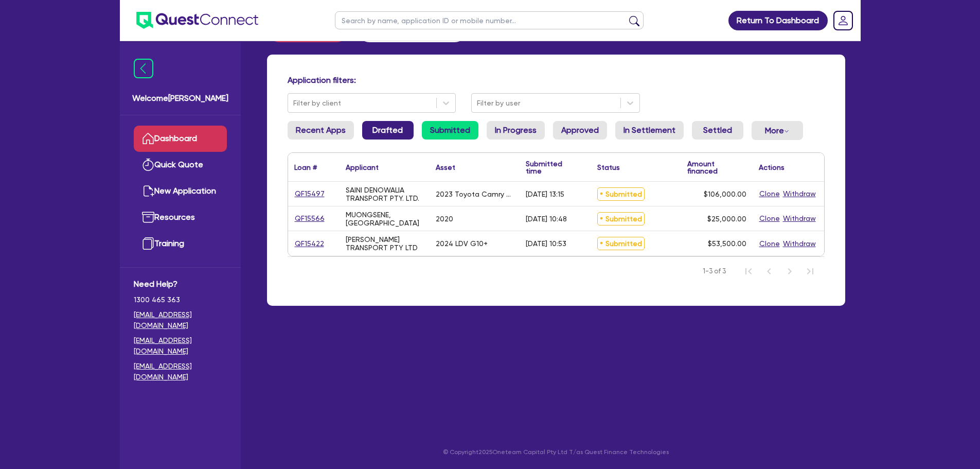 Image resolution: width=980 pixels, height=469 pixels. I want to click on a: QF15497, so click(310, 194).